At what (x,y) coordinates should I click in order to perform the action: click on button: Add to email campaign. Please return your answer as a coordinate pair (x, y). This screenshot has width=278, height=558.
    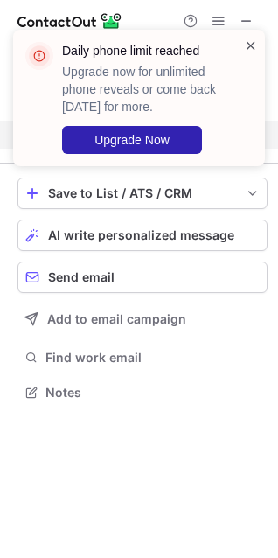
    Looking at the image, I should click on (142, 319).